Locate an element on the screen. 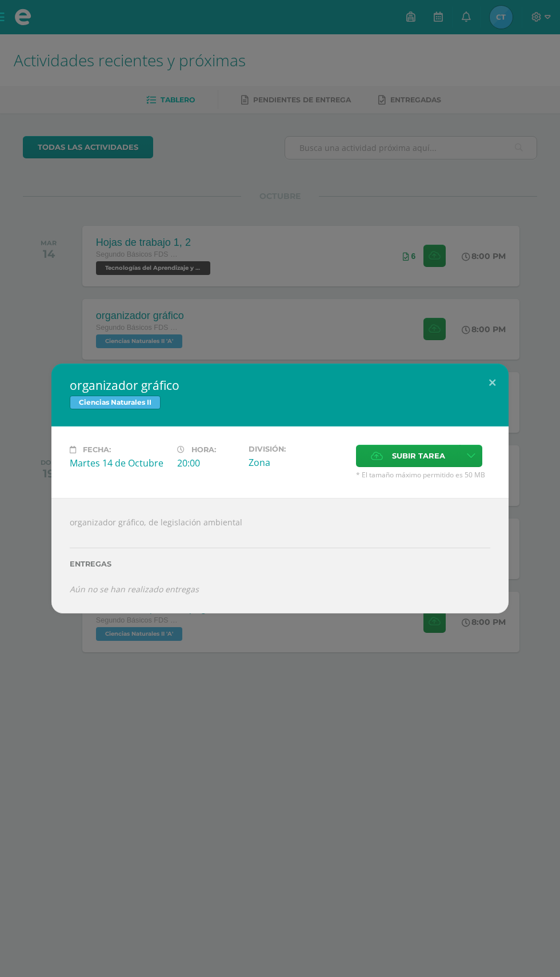 The width and height of the screenshot is (560, 977). i: Aún no se han realizado entregas is located at coordinates (135, 589).